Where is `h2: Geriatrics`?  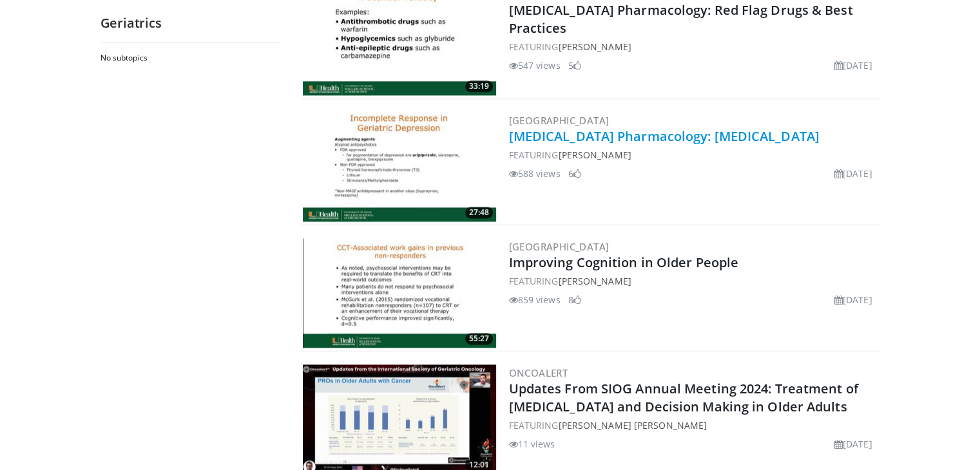
h2: Geriatrics is located at coordinates (191, 23).